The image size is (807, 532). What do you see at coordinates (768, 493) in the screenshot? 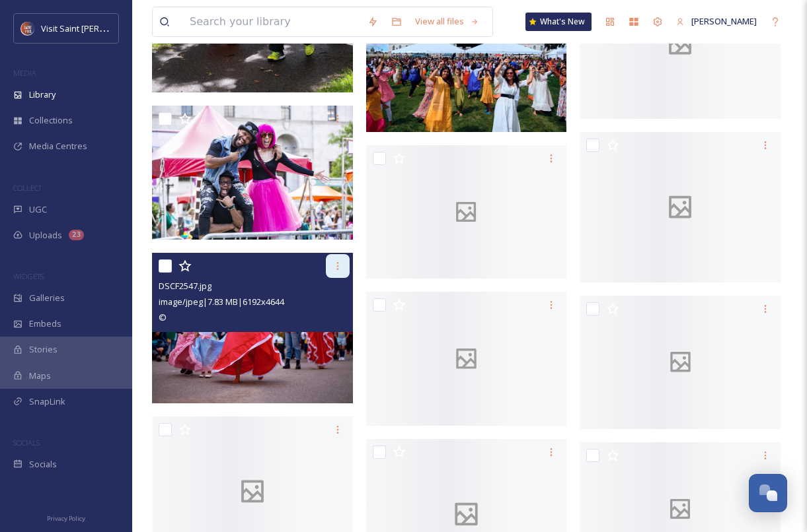
I see `button: Open Chat` at bounding box center [768, 493].